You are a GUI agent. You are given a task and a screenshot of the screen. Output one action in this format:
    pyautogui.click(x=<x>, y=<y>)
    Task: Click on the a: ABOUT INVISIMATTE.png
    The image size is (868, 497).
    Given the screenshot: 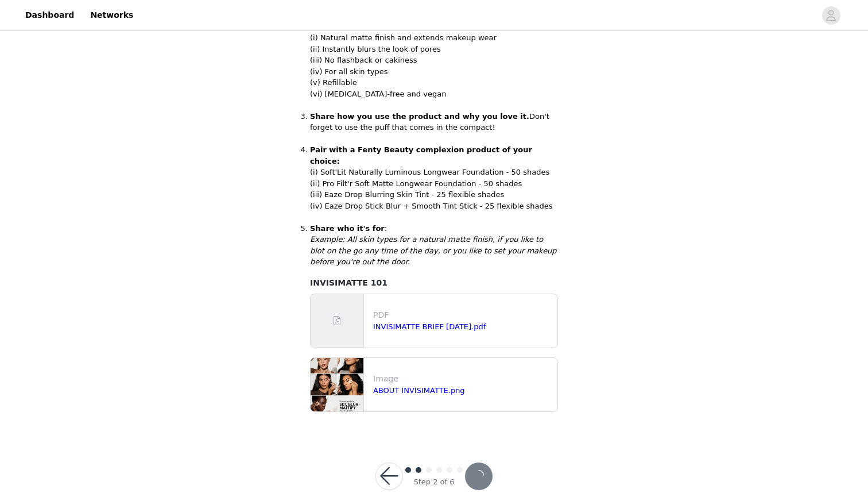 What is the action you would take?
    pyautogui.click(x=419, y=390)
    